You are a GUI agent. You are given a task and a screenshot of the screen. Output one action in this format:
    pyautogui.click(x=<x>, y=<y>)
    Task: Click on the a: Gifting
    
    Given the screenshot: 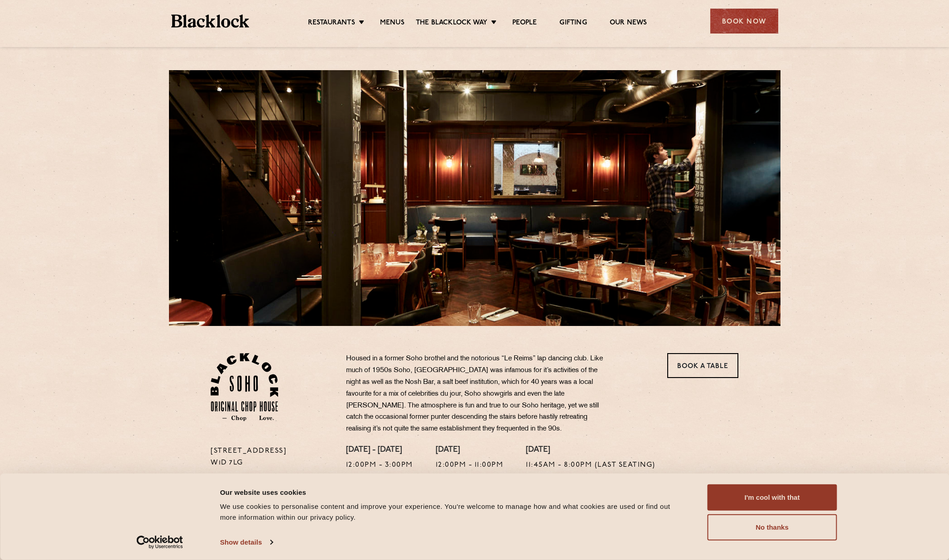 What is the action you would take?
    pyautogui.click(x=573, y=24)
    